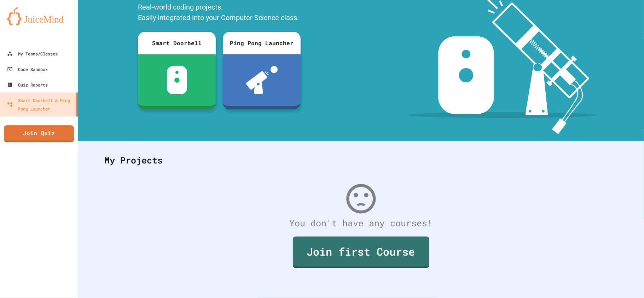 The width and height of the screenshot is (644, 298). I want to click on img: sdb-white.svg, so click(177, 80).